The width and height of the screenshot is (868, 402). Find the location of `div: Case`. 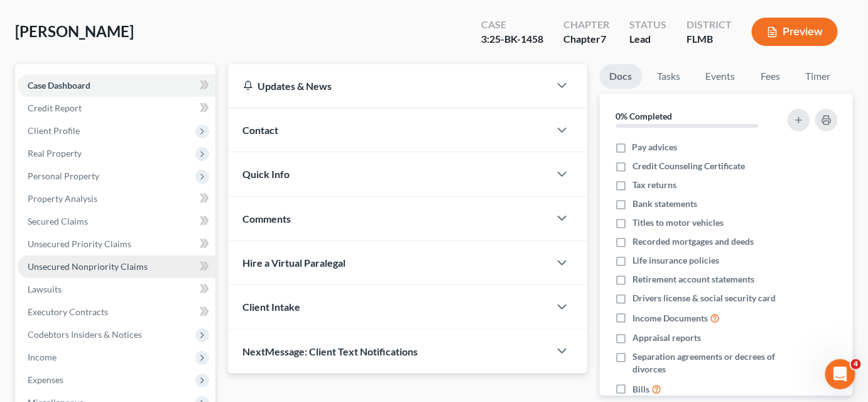

div: Case is located at coordinates (512, 24).